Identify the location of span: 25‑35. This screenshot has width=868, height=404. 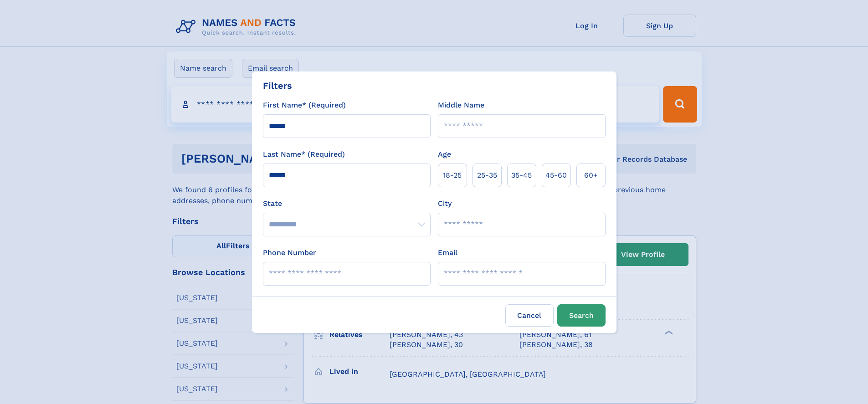
(487, 175).